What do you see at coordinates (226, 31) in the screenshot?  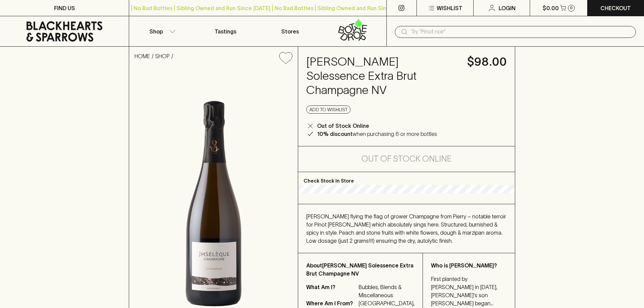 I see `a: Tastings` at bounding box center [226, 31].